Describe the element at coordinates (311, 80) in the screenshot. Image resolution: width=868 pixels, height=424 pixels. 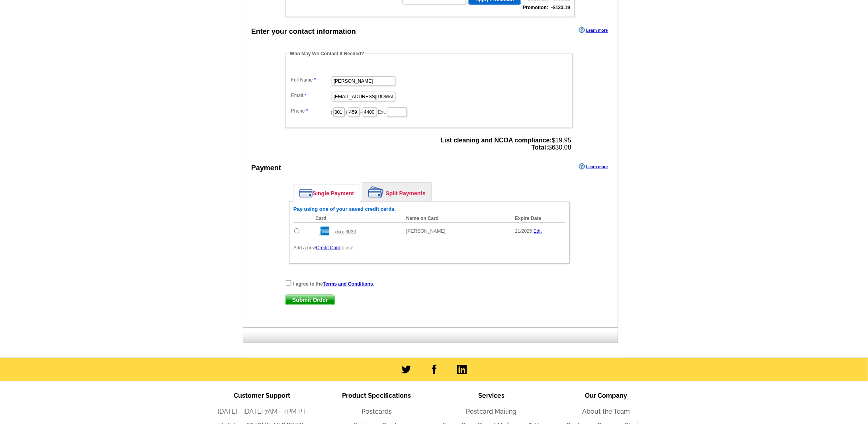
I see `label: Full Name` at that location.